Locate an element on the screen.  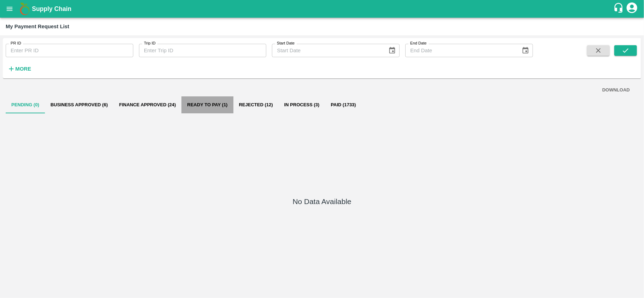
button: Business Approved (6) is located at coordinates (79, 105).